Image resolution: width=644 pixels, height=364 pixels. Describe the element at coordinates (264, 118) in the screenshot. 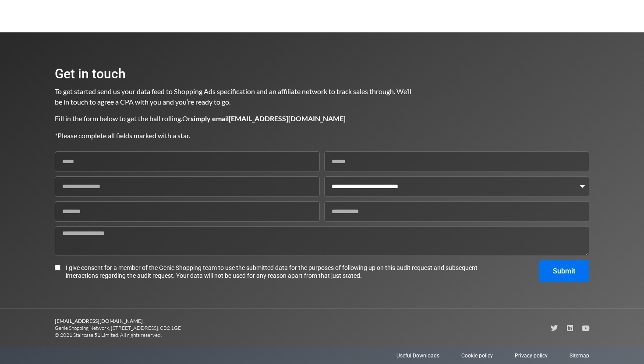

I see `span: Or` at that location.